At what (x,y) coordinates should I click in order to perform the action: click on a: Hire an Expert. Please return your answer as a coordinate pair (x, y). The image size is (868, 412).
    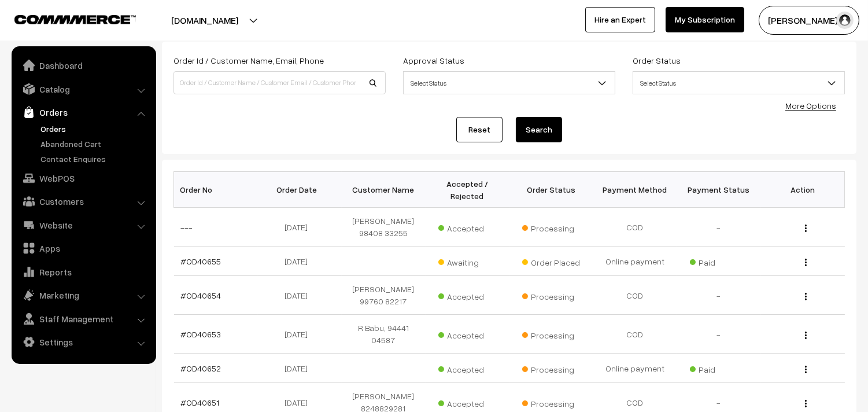
    Looking at the image, I should click on (620, 20).